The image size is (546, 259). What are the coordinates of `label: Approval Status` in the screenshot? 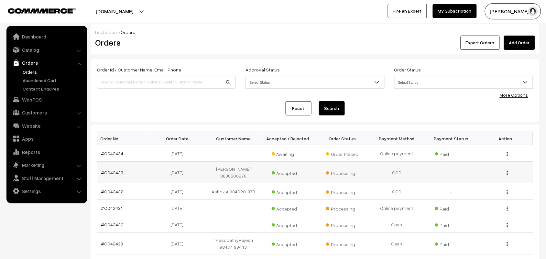 It's located at (263, 70).